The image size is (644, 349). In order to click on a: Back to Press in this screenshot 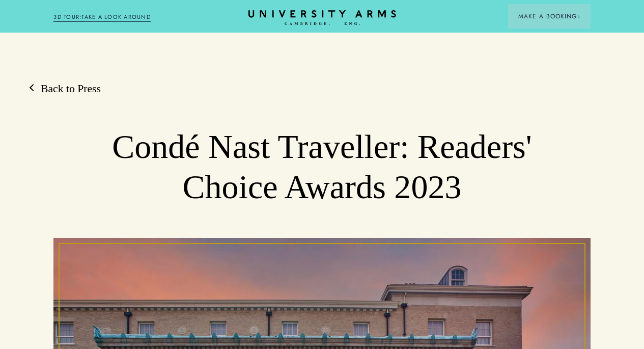, I will do `click(66, 89)`.